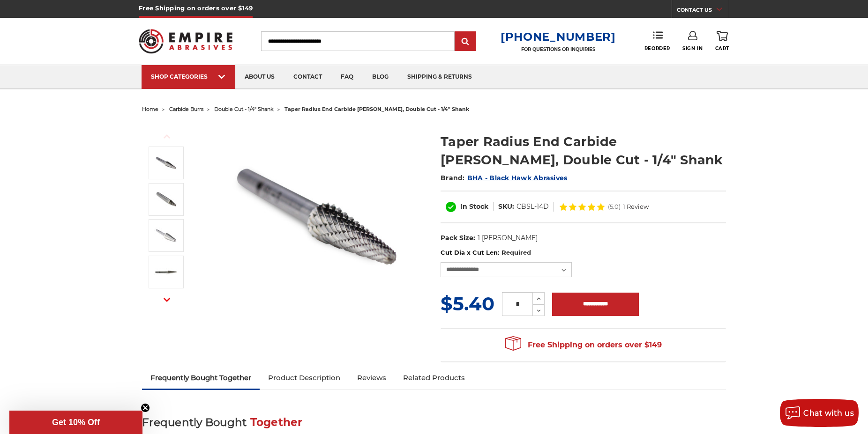  What do you see at coordinates (583, 345) in the screenshot?
I see `span: Free Shipping on orders over $149` at bounding box center [583, 345].